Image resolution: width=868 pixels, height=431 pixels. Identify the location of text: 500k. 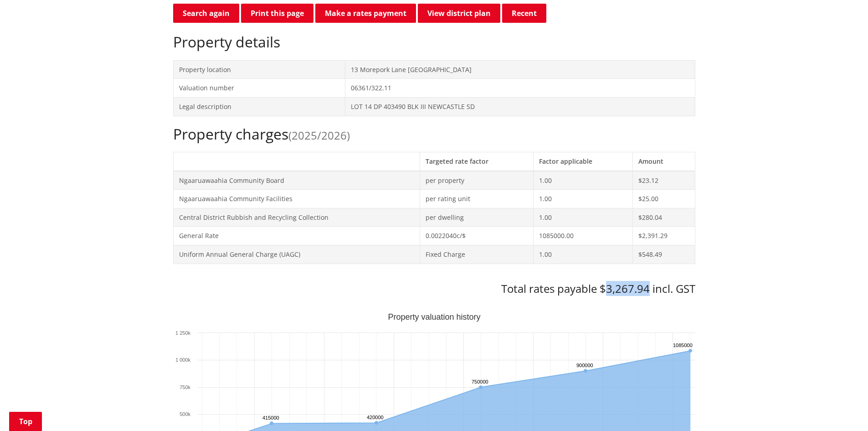
(185, 414).